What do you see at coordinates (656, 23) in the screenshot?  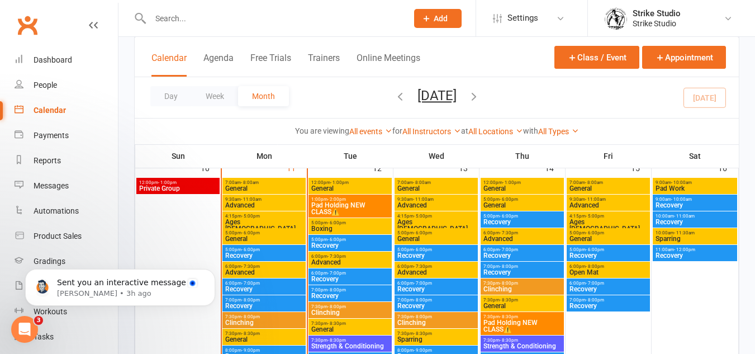 I see `div: Strike Studio` at bounding box center [656, 23].